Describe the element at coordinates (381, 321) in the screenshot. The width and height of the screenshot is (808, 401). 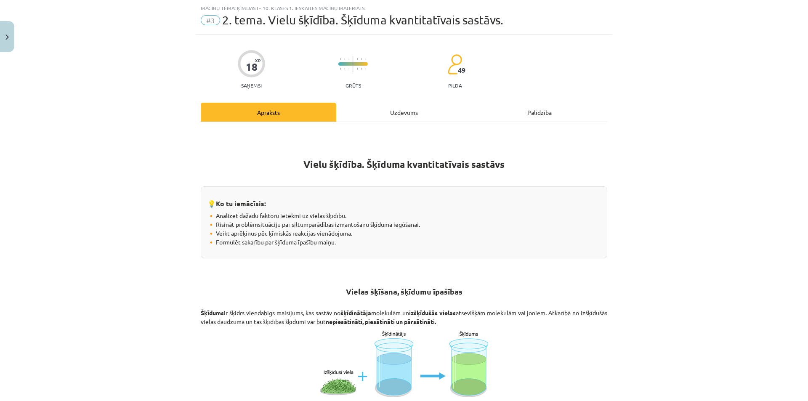
I see `b: nepiesātināti, piesātināti un pārsātināti.` at that location.